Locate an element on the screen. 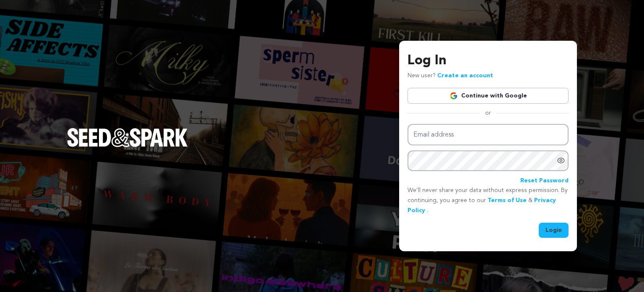  span: or is located at coordinates (488, 113).